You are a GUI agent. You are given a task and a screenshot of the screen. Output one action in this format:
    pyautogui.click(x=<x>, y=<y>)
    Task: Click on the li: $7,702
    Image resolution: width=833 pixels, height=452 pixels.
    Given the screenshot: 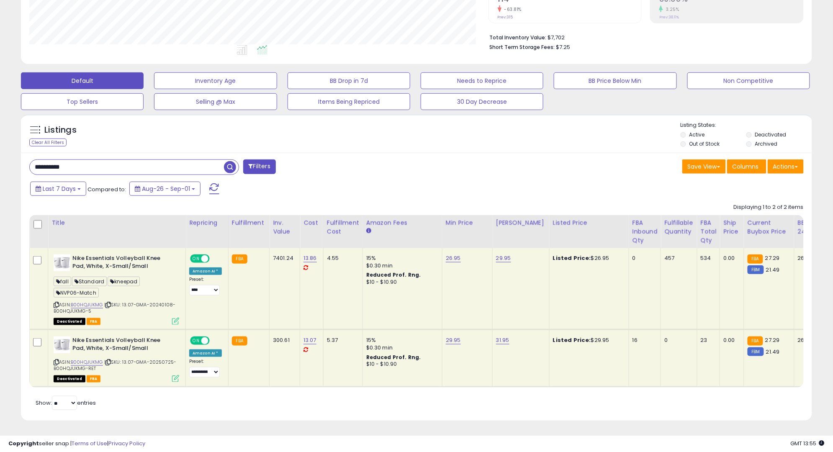 What is the action you would take?
    pyautogui.click(x=643, y=37)
    